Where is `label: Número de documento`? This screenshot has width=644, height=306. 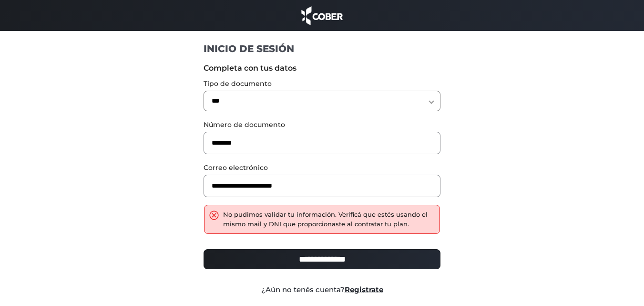
label: Número de documento is located at coordinates (322, 125).